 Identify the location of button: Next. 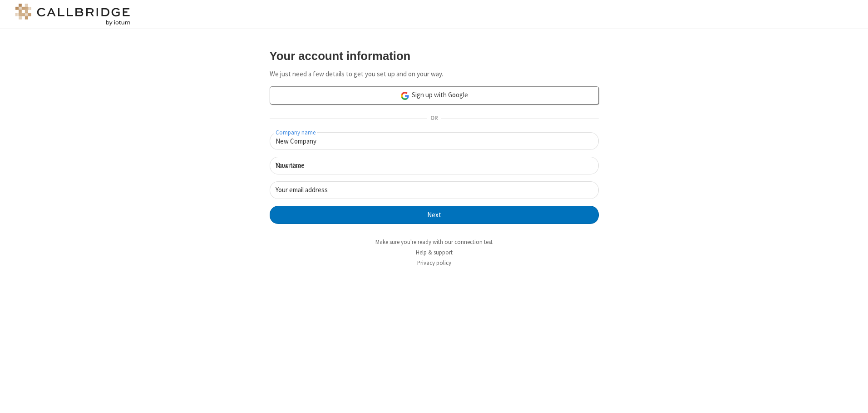
(434, 215).